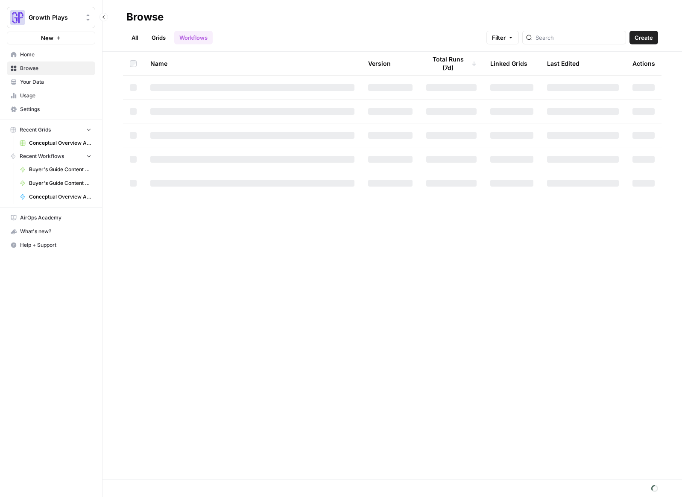 The width and height of the screenshot is (682, 497). Describe the element at coordinates (644, 38) in the screenshot. I see `span: Create` at that location.